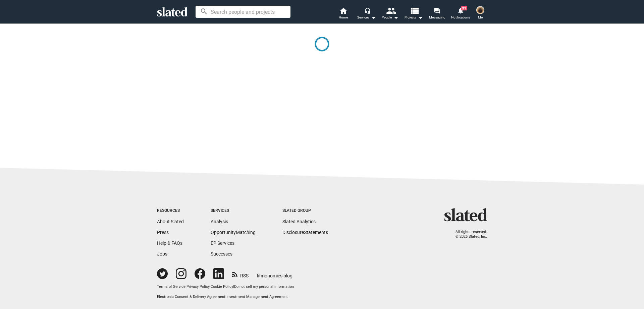 This screenshot has height=309, width=644. I want to click on button: Do not sell my personal information, so click(264, 287).